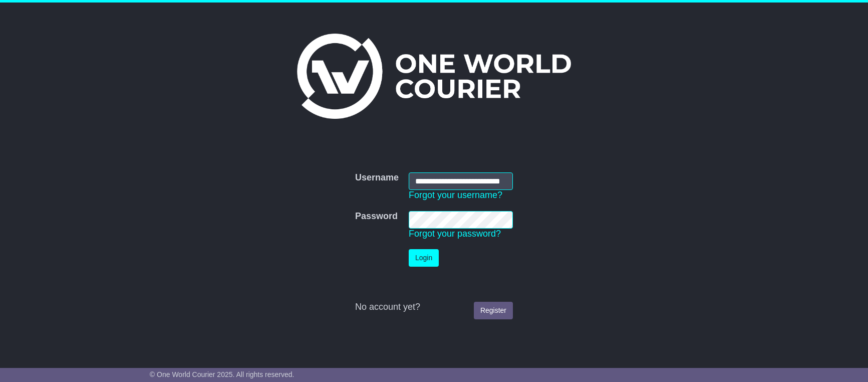 The width and height of the screenshot is (868, 382). Describe the element at coordinates (493, 310) in the screenshot. I see `a: Register` at that location.